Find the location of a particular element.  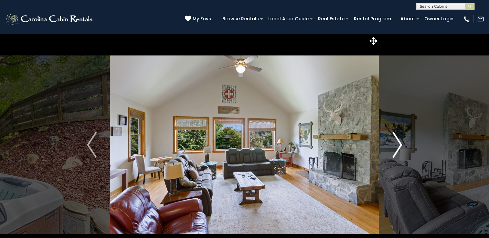

a: Owner Login is located at coordinates (439, 19).